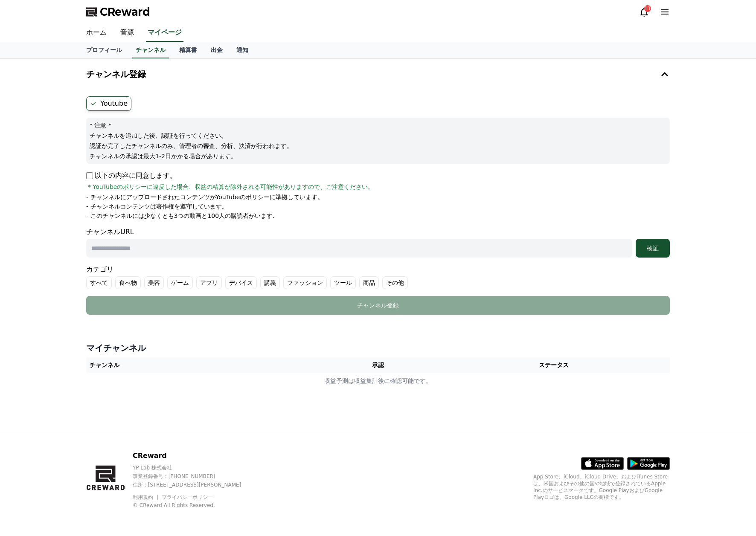  What do you see at coordinates (343, 283) in the screenshot?
I see `label: ツール` at bounding box center [343, 283].